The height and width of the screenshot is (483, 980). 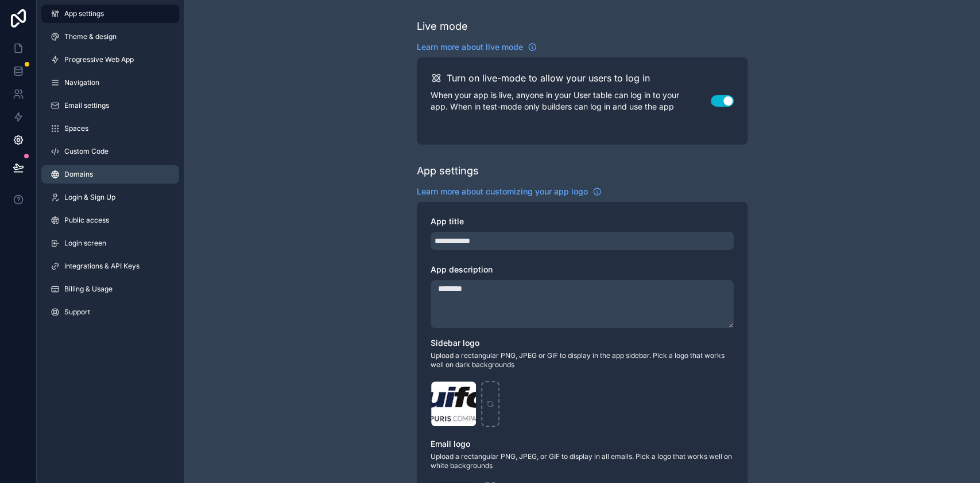 What do you see at coordinates (89, 197) in the screenshot?
I see `span: Login & Sign Up` at bounding box center [89, 197].